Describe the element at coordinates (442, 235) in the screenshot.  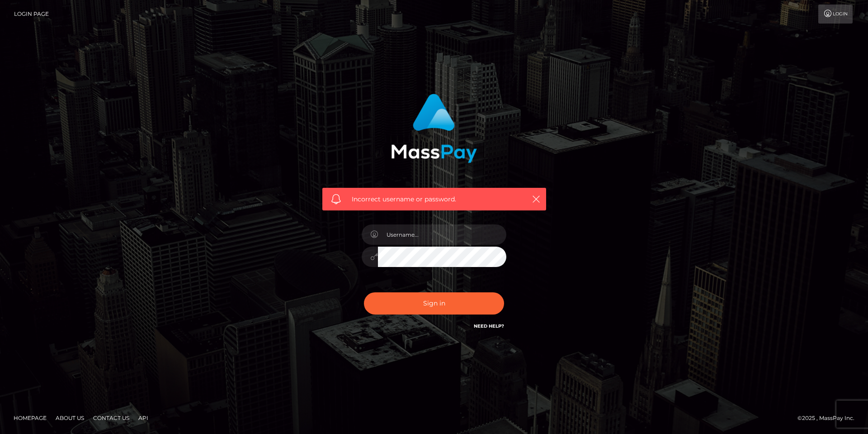
I see `input: Username...` at that location.